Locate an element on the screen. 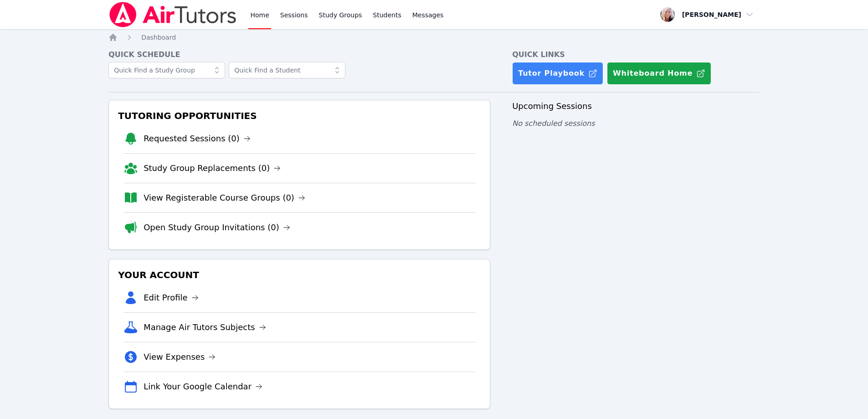 Image resolution: width=868 pixels, height=419 pixels. a: View Registerable Course Groups (0) is located at coordinates (224, 198).